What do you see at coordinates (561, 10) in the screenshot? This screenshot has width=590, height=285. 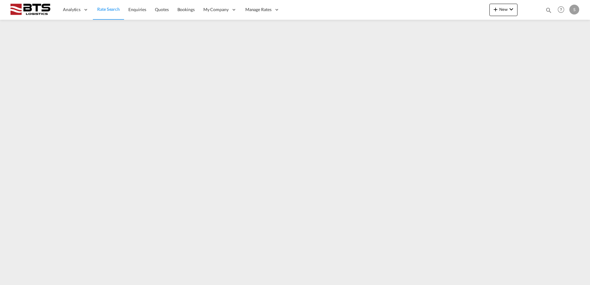 I see `span: Help` at bounding box center [561, 10].